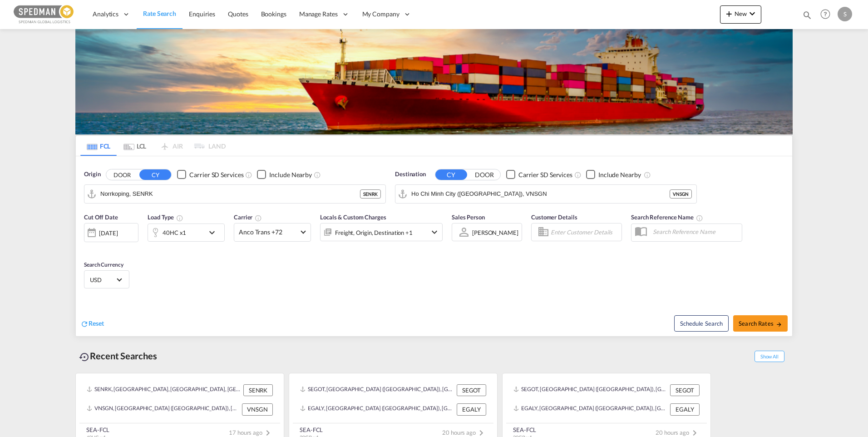 This screenshot has width=868, height=437. What do you see at coordinates (85, 357) in the screenshot?
I see `md-icon: icon-backup-restore` at bounding box center [85, 357].